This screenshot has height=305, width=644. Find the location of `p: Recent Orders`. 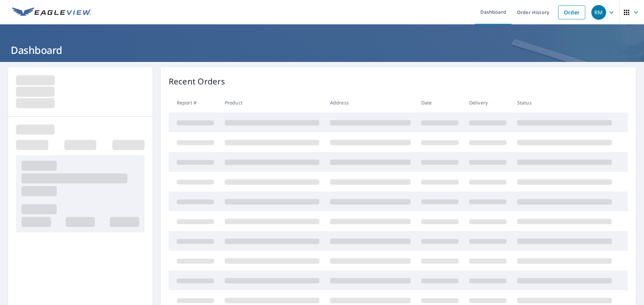

p: Recent Orders is located at coordinates (197, 82).